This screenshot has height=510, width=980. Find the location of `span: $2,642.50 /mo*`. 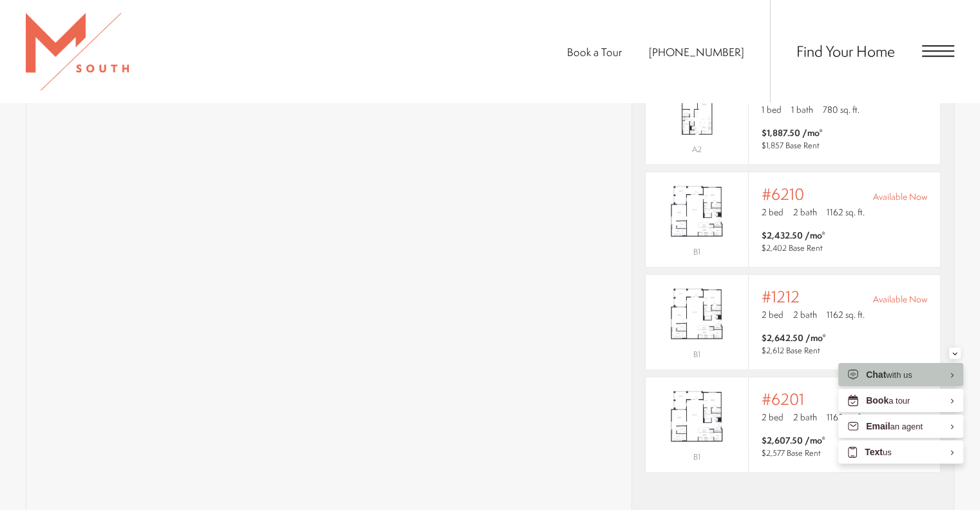

span: $2,642.50 /mo* is located at coordinates (794, 337).